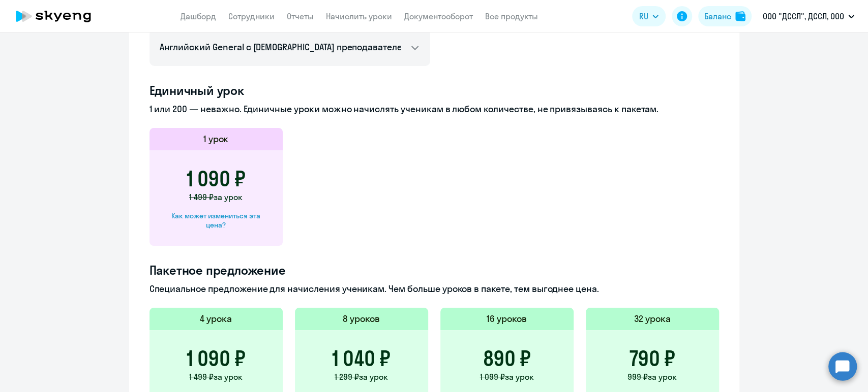  Describe the element at coordinates (717, 16) in the screenshot. I see `div: Баланс` at that location.